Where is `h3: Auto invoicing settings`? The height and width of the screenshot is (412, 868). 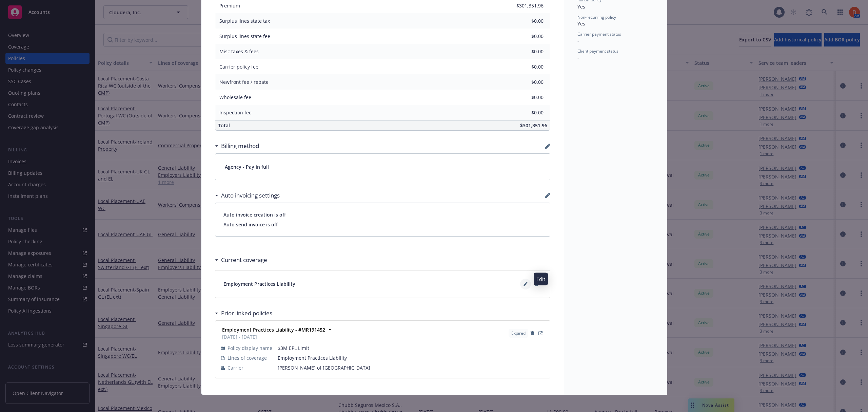
h3: Auto invoicing settings is located at coordinates (250, 195).